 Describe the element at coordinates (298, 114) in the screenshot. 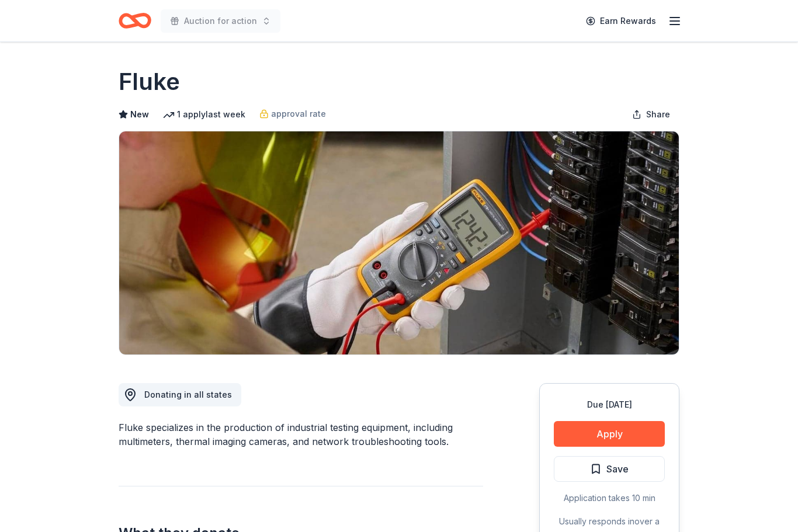

I see `span: approval rate` at that location.